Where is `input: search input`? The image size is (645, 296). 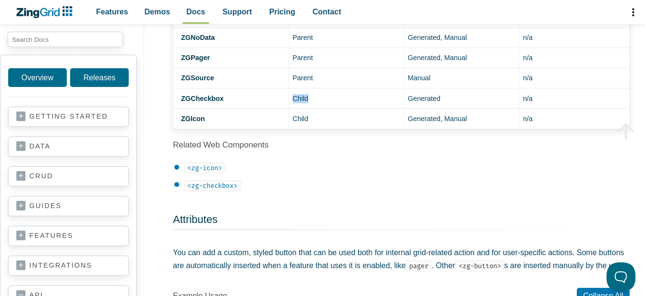 input: search input is located at coordinates (65, 39).